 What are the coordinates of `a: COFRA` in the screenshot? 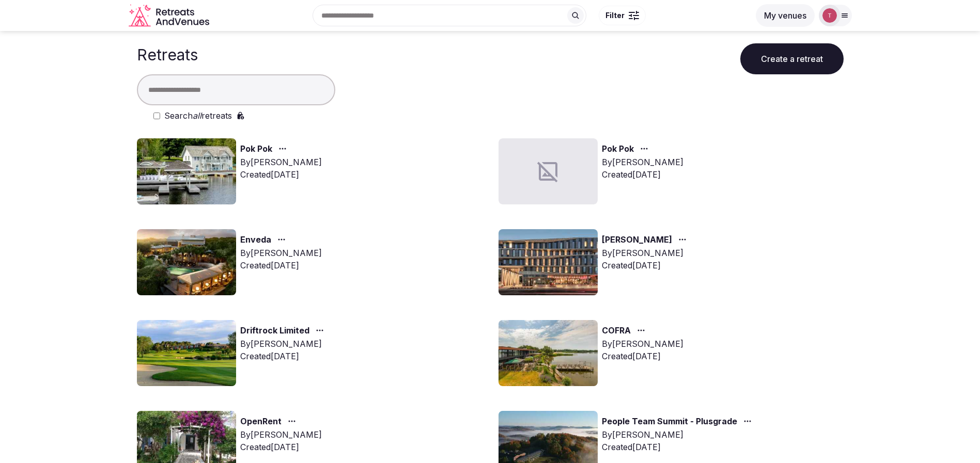 It's located at (616, 331).